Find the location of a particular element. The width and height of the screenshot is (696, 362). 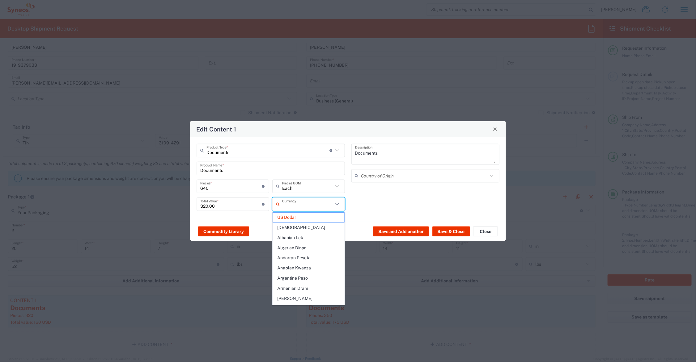

button: Save and Add another is located at coordinates (401, 232).